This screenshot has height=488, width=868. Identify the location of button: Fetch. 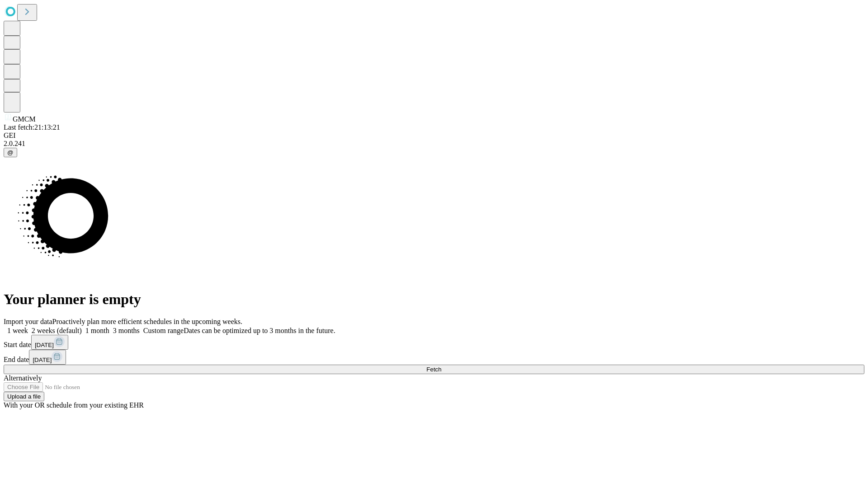
(434, 369).